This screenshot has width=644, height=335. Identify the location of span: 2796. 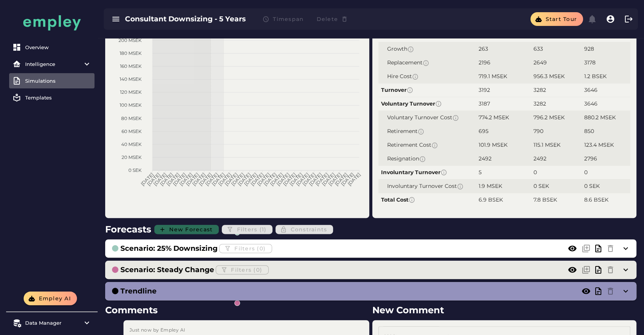
(591, 159).